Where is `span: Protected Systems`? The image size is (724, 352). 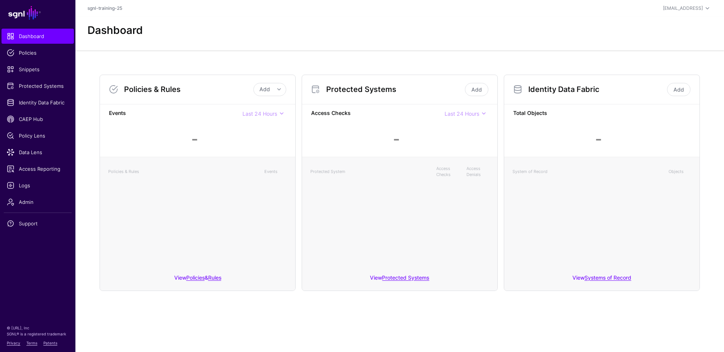 span: Protected Systems is located at coordinates (38, 86).